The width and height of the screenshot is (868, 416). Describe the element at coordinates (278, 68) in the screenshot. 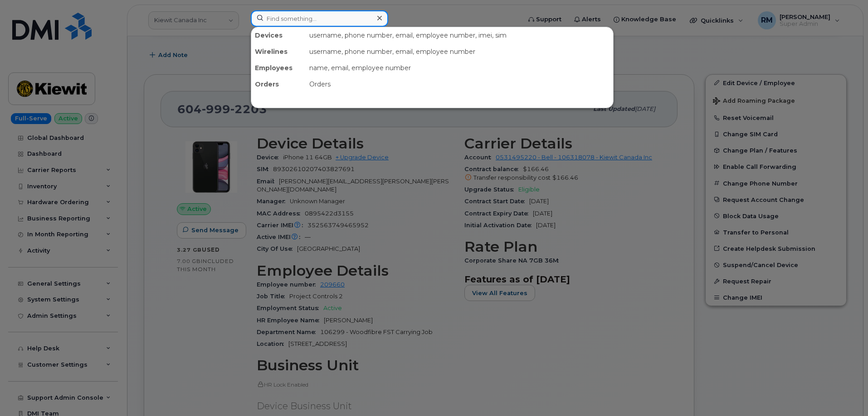

I see `div: Employees` at that location.